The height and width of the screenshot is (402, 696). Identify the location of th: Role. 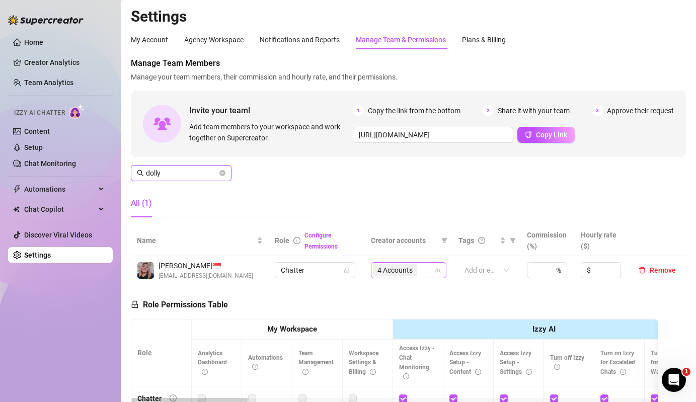
(162, 353).